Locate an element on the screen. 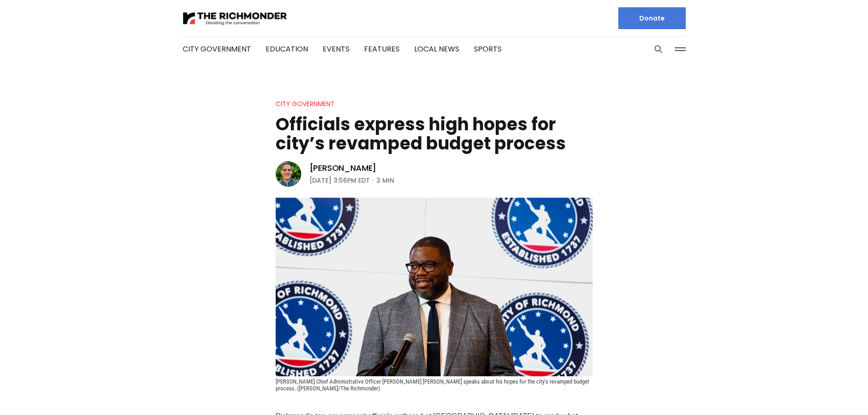 The height and width of the screenshot is (415, 868). a: Features is located at coordinates (382, 49).